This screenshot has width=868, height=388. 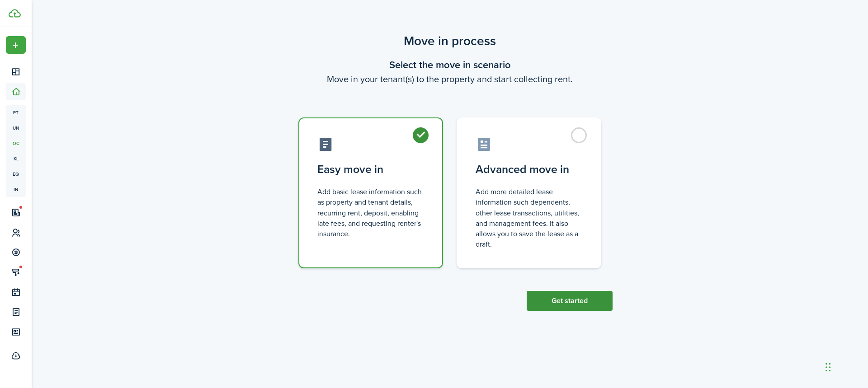 What do you see at coordinates (16, 158) in the screenshot?
I see `span: kl` at bounding box center [16, 158].